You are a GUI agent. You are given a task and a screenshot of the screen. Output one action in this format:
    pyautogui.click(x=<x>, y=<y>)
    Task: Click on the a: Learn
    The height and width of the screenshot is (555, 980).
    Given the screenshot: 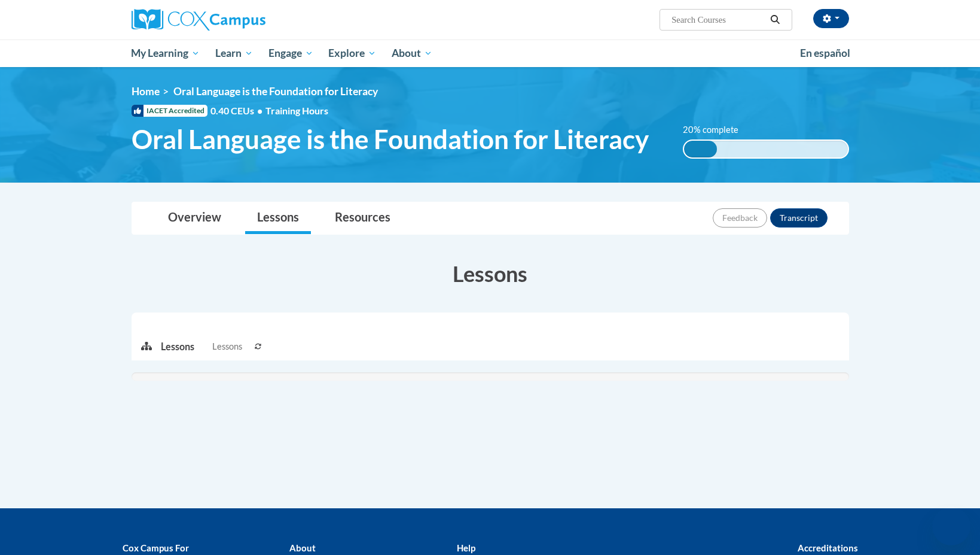 What is the action you would take?
    pyautogui.click(x=234, y=54)
    